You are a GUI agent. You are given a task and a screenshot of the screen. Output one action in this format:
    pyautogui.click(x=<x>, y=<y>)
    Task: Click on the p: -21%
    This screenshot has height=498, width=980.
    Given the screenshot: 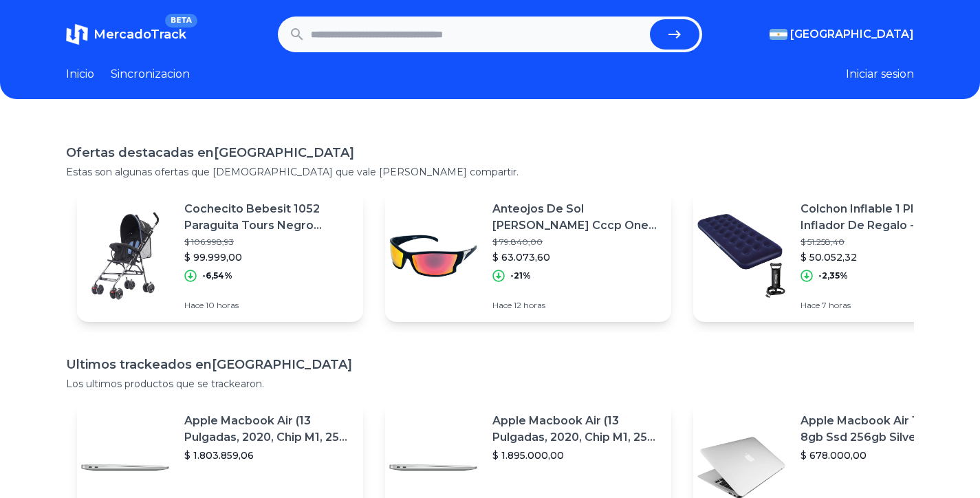 What is the action you would take?
    pyautogui.click(x=520, y=275)
    